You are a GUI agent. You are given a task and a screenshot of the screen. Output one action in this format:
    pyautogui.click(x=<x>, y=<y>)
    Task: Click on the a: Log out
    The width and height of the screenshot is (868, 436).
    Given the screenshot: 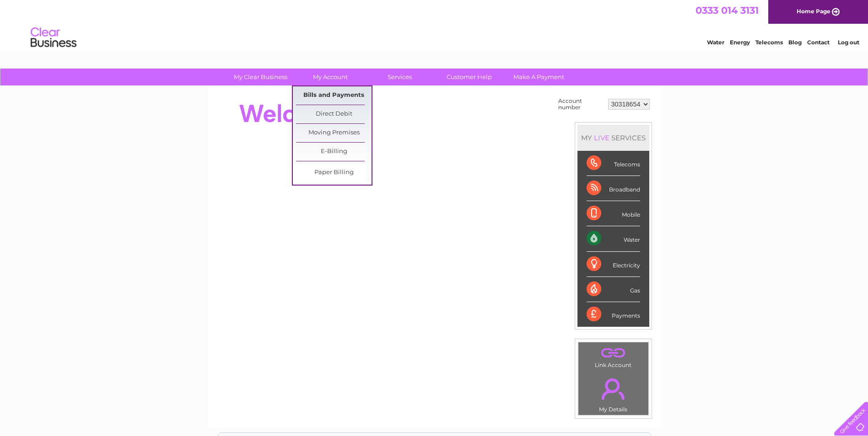 What is the action you would take?
    pyautogui.click(x=848, y=42)
    